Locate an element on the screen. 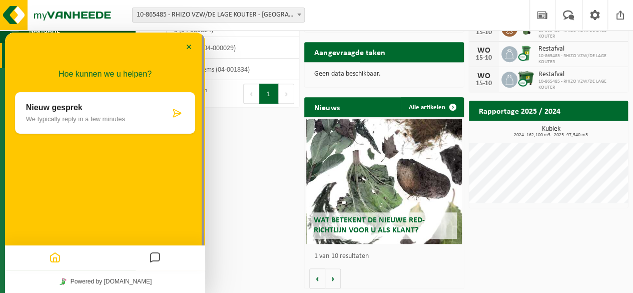 This screenshot has height=293, width=633. img: Tawky_16x16.svg is located at coordinates (58, 249).